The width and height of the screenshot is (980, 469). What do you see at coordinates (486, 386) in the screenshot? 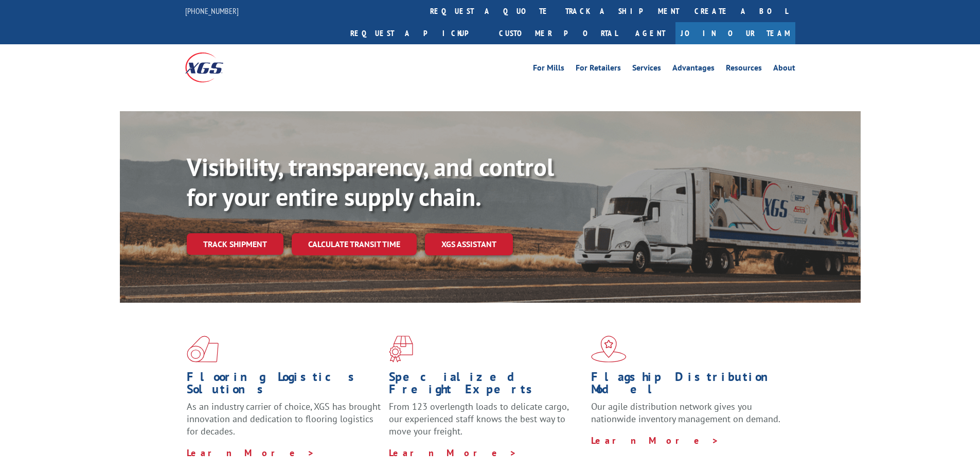
I see `h1: Specialized Freight Experts` at bounding box center [486, 386].